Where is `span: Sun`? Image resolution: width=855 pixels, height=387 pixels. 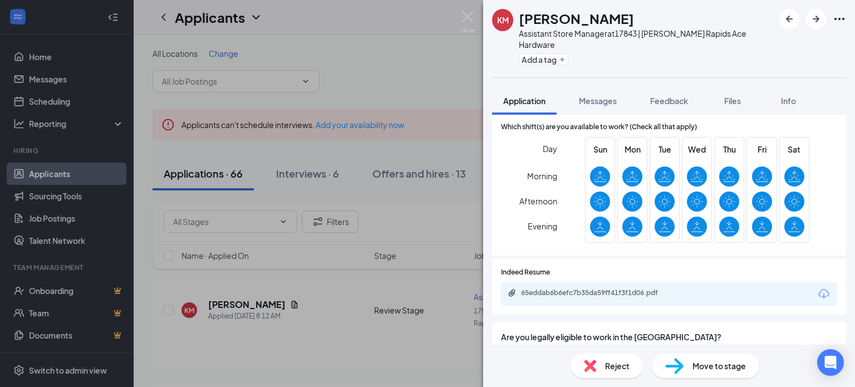 span: Sun is located at coordinates (600, 149).